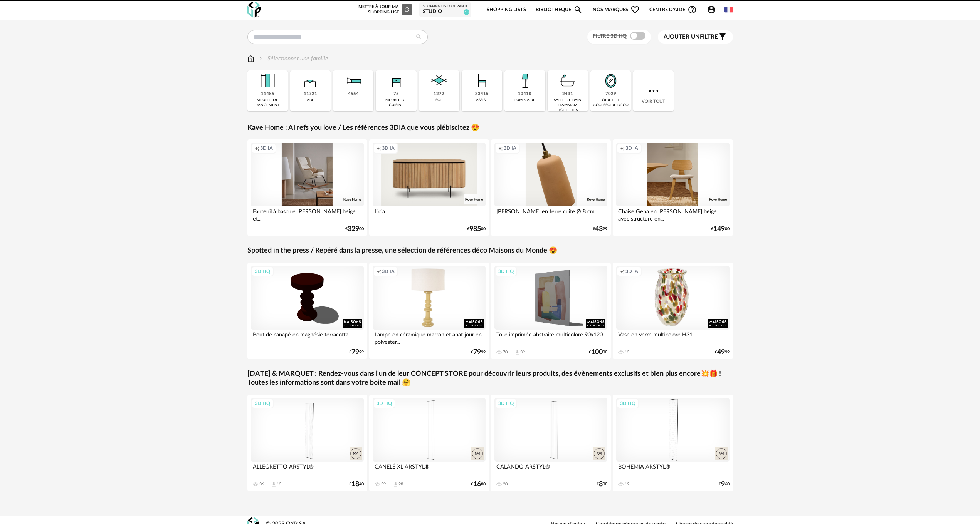  What do you see at coordinates (596, 352) in the screenshot?
I see `span: 100` at bounding box center [596, 352].